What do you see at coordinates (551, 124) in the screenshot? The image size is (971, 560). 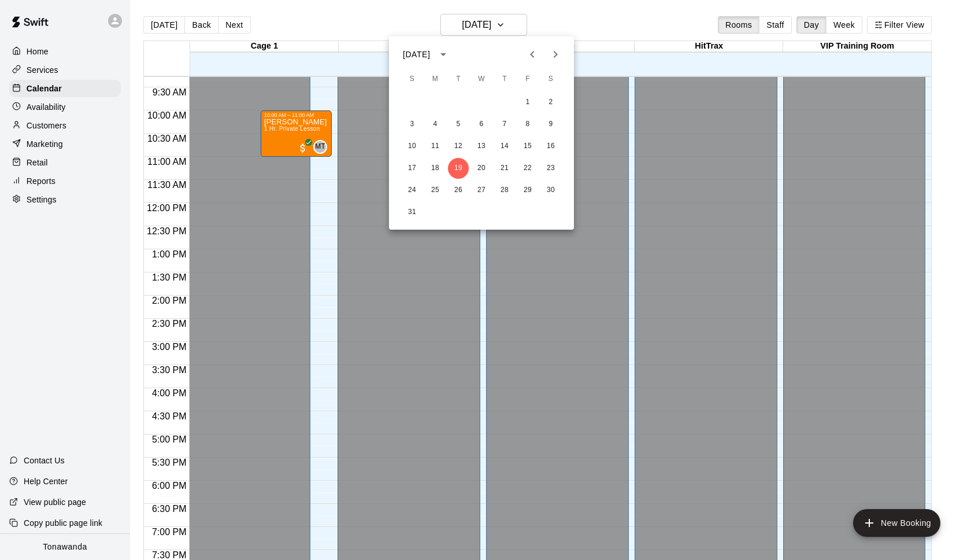 I see `button: 9` at bounding box center [551, 124].